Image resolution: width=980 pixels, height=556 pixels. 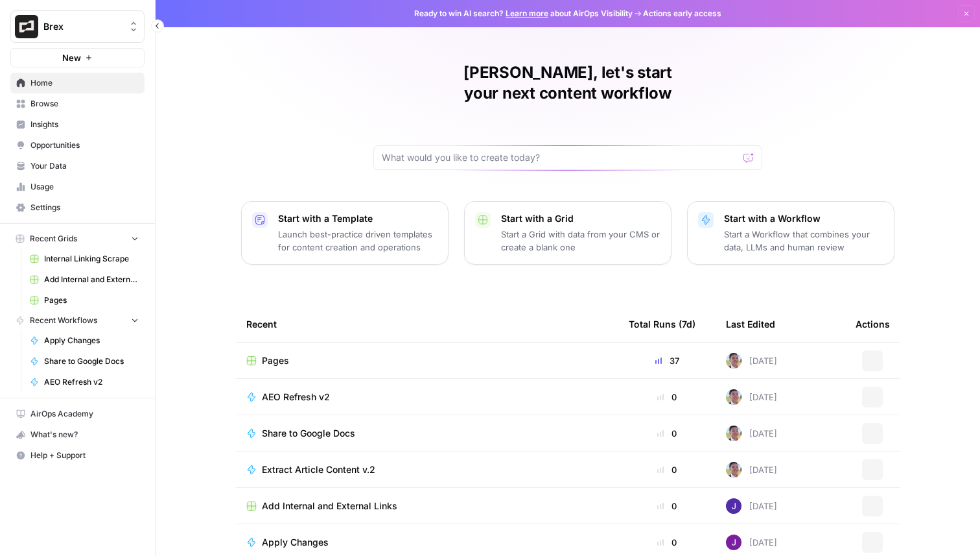 I want to click on a: Opportunities, so click(x=77, y=145).